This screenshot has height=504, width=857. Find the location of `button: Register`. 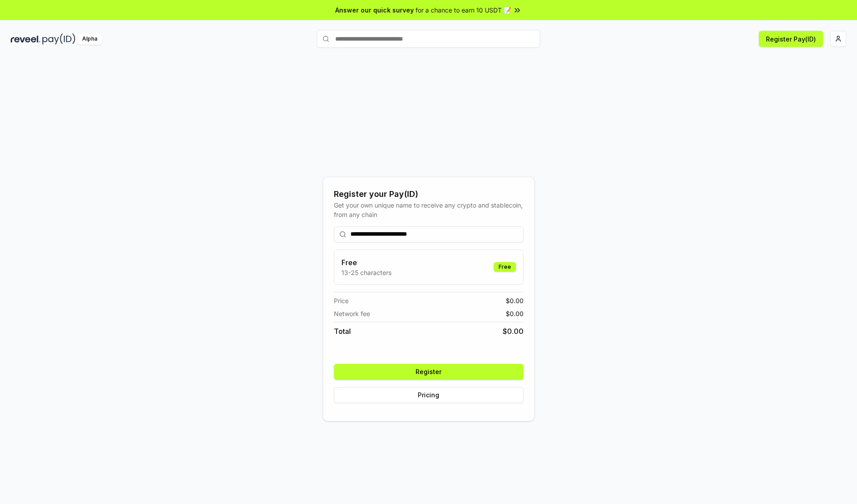

button: Register is located at coordinates (429, 372).